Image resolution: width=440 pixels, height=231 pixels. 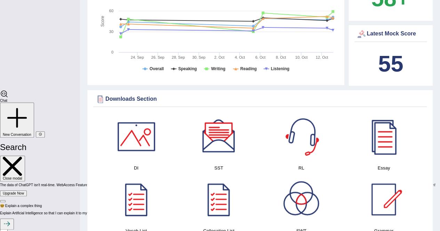 What do you see at coordinates (281, 57) in the screenshot?
I see `tspan: 8. Oct` at bounding box center [281, 57].